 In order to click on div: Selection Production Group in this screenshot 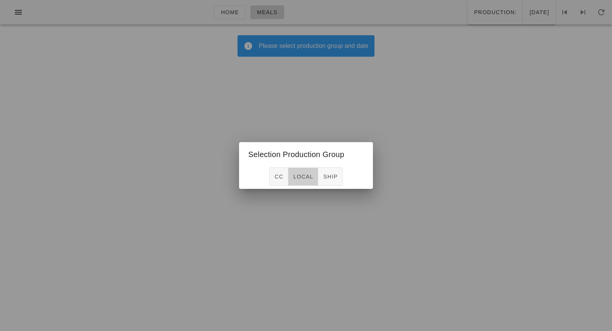, I will do `click(306, 153)`.